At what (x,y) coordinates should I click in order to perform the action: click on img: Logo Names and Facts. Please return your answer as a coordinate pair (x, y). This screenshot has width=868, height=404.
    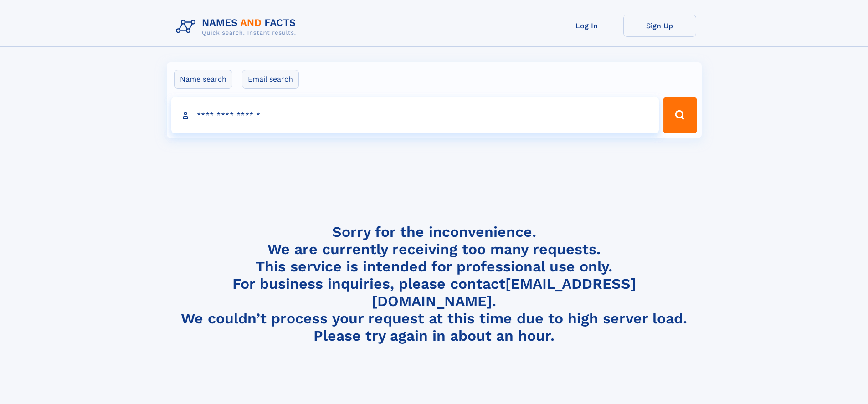
    Looking at the image, I should click on (238, 27).